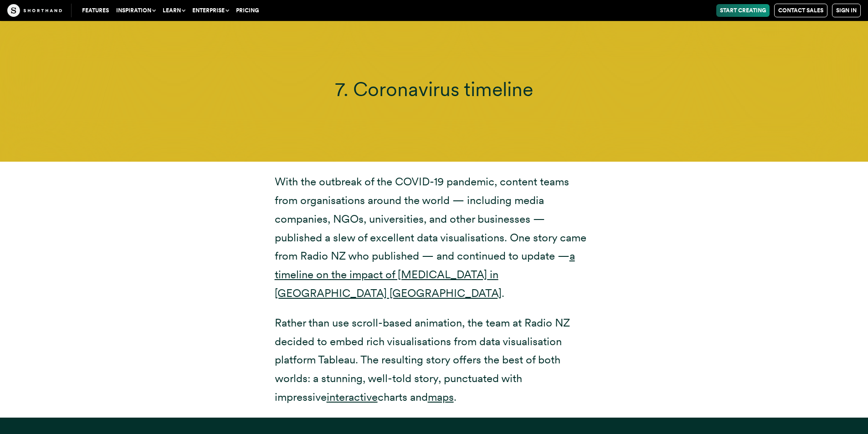 The height and width of the screenshot is (434, 868). What do you see at coordinates (352, 397) in the screenshot?
I see `a: interactive` at bounding box center [352, 397].